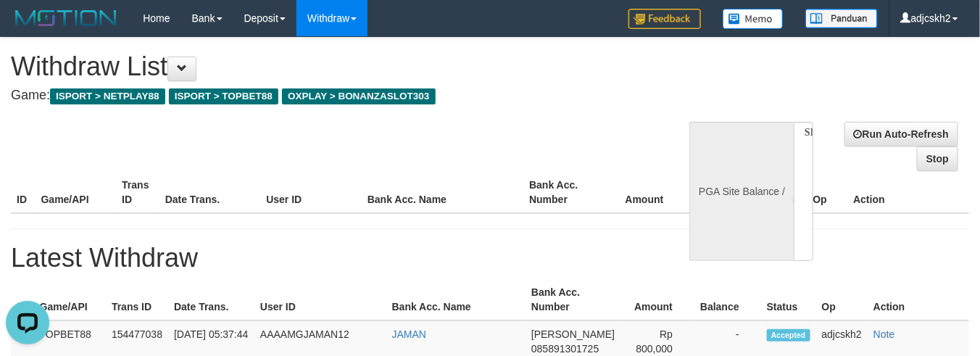 Image resolution: width=980 pixels, height=356 pixels. Describe the element at coordinates (107, 96) in the screenshot. I see `span: ISPORT > NETPLAY88` at that location.